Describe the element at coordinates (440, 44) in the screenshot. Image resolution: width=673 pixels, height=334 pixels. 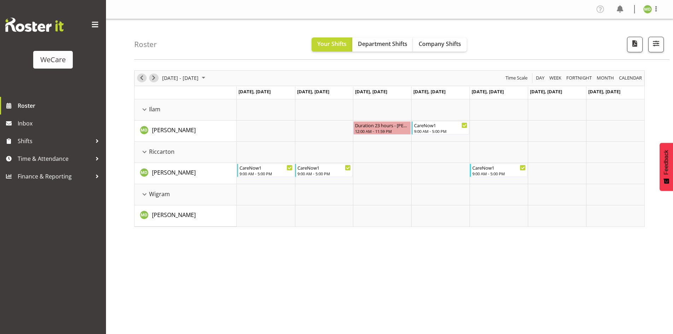
I see `span: Company Shifts` at that location.